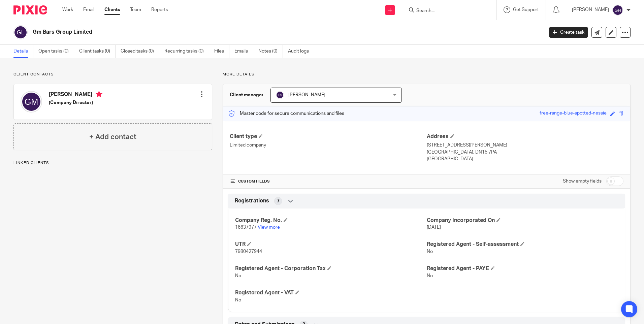 Image resolution: width=644 pixels, height=324 pixels. What do you see at coordinates (525, 137) in the screenshot?
I see `h4: Address` at bounding box center [525, 137].